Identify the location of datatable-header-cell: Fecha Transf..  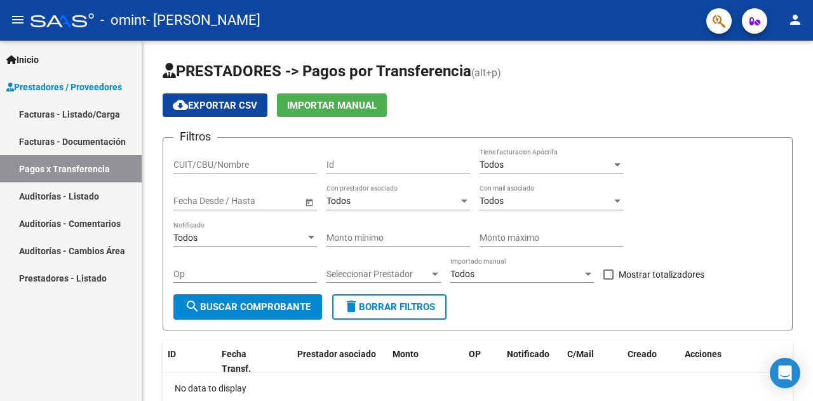
(245, 361).